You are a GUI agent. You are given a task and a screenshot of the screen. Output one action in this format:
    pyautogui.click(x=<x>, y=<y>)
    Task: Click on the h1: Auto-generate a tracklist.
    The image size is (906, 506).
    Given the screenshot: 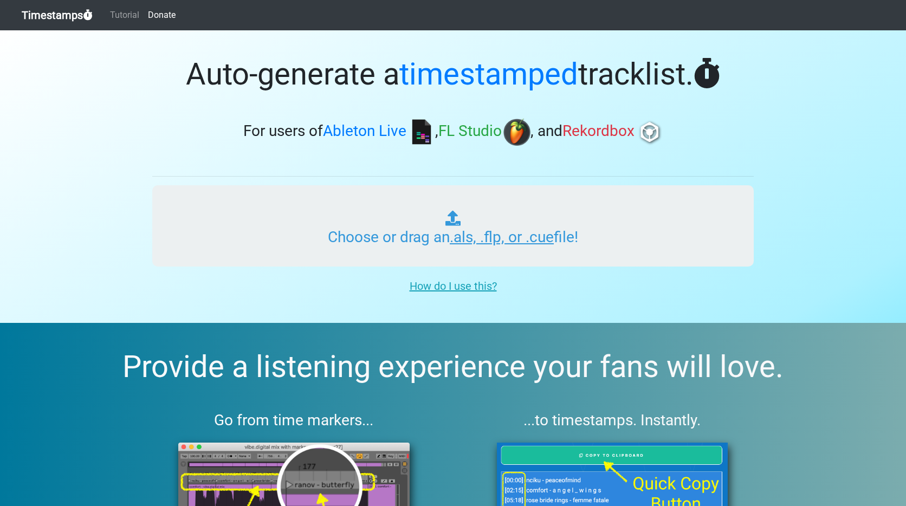 What is the action you would take?
    pyautogui.click(x=453, y=74)
    